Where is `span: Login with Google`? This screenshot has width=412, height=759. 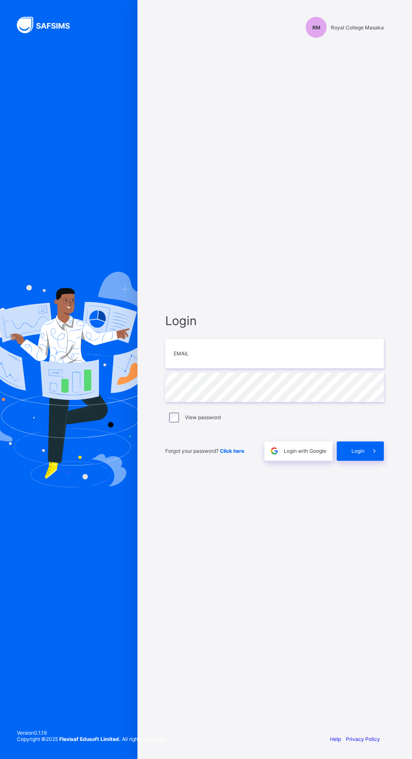 span: Login with Google is located at coordinates (304, 451).